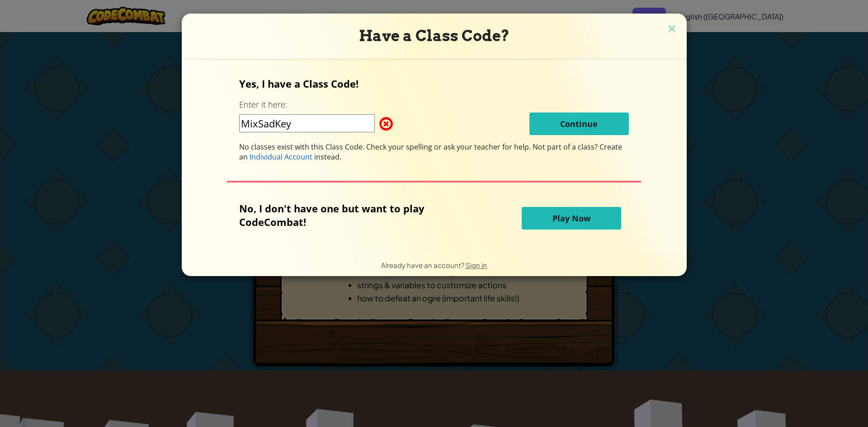  What do you see at coordinates (579, 124) in the screenshot?
I see `span: Continue` at bounding box center [579, 124].